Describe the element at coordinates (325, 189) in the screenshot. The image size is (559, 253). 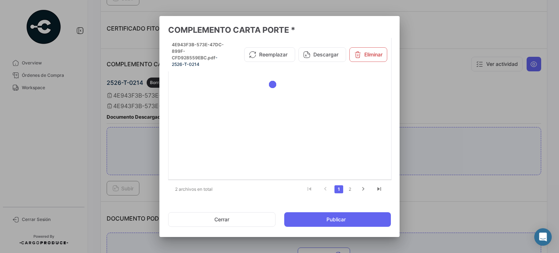
I see `a: go to previous page` at that location.